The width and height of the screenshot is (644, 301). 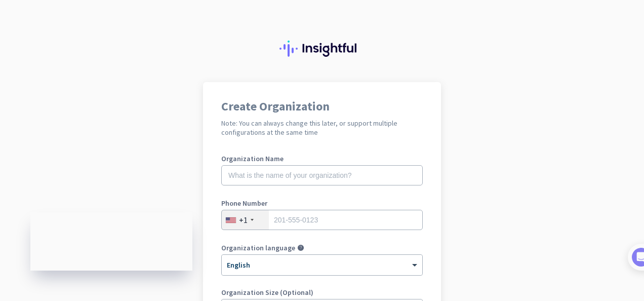 I want to click on label: Organization Size (Optional), so click(x=322, y=292).